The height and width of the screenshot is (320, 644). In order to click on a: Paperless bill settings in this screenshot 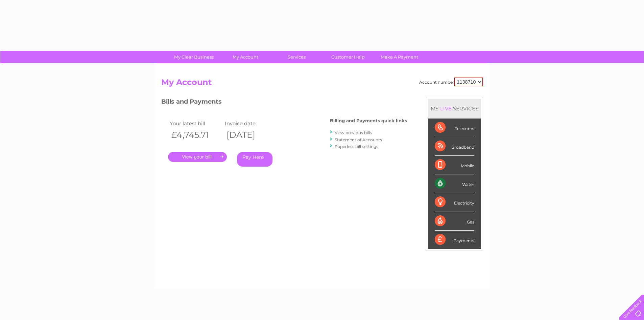, I will do `click(356, 146)`.